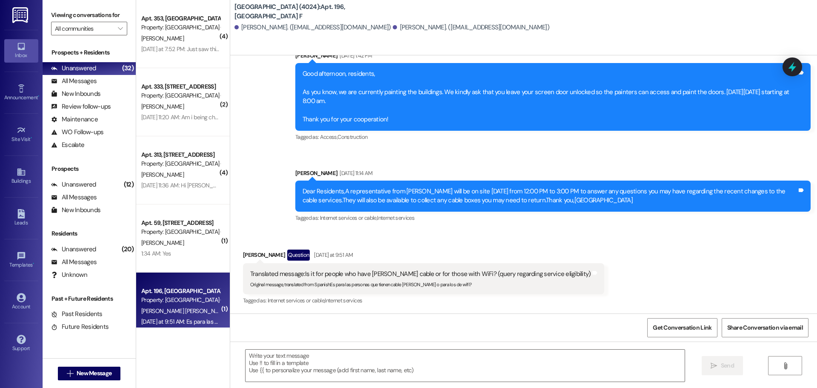 The image size is (817, 388). What do you see at coordinates (682, 327) in the screenshot?
I see `span: Get Conversation Link` at bounding box center [682, 327].